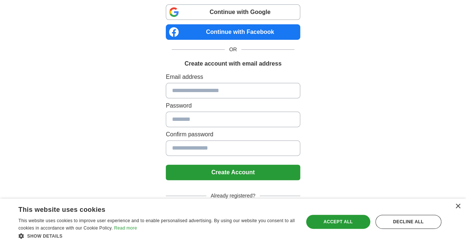 The height and width of the screenshot is (245, 466). I want to click on div: Accept all, so click(338, 222).